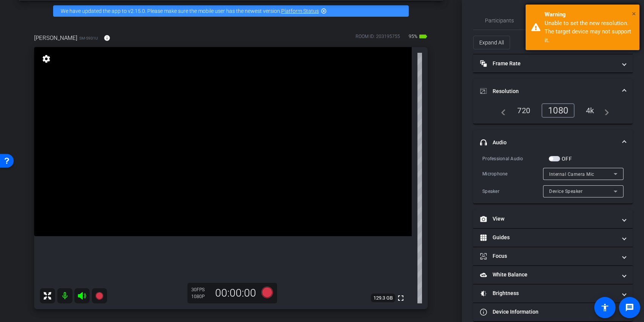 The image size is (644, 322). I want to click on mat-expansion-panel-header: Guides, so click(553, 238).